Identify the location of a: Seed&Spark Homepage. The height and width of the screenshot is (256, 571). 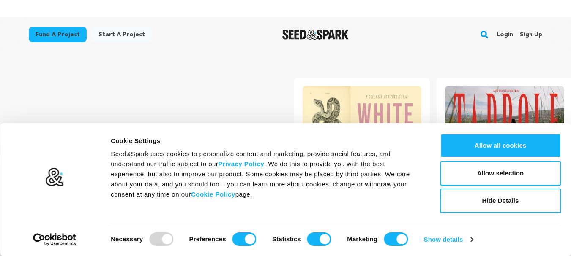
(315, 35).